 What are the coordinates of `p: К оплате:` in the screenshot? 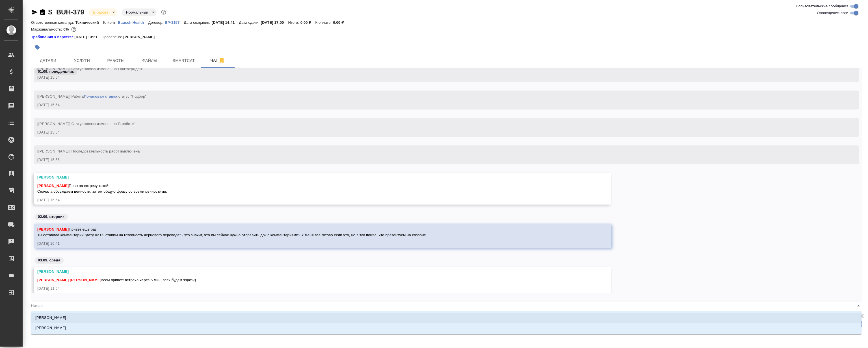 It's located at (324, 22).